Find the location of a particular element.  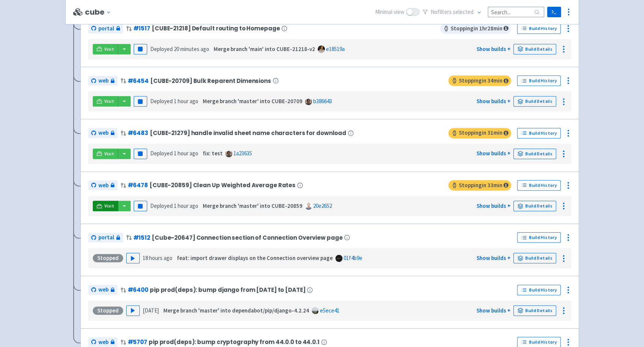

span: No filter s is located at coordinates (452, 12).